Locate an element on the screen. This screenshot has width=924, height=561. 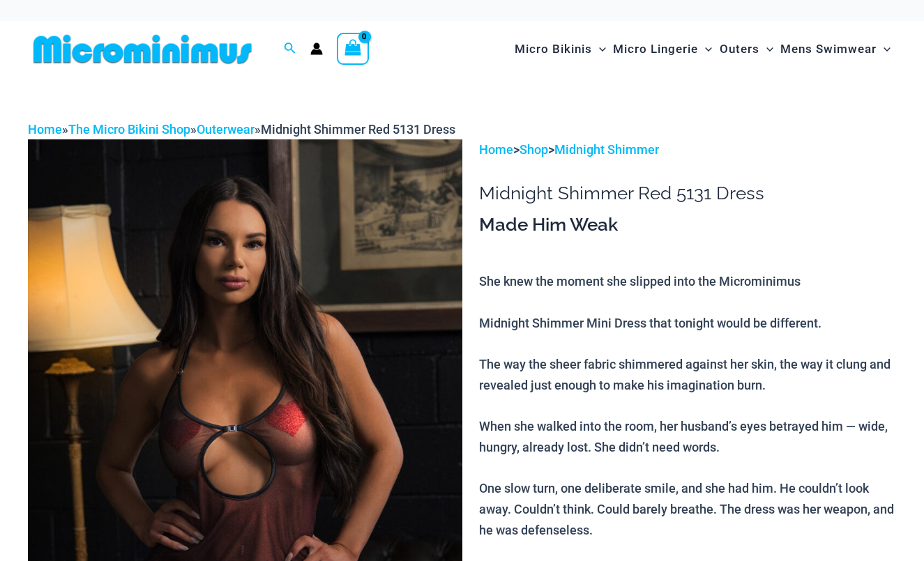
a: OutersMenu ToggleMenu Toggle is located at coordinates (746, 49).